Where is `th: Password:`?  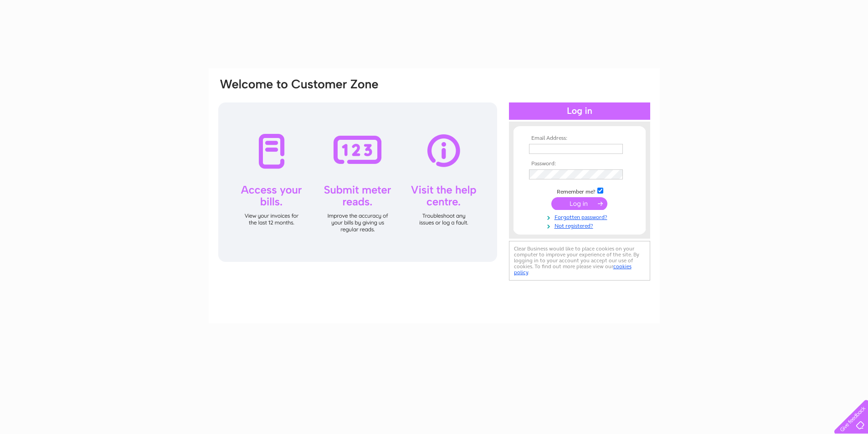 th: Password: is located at coordinates (579, 164).